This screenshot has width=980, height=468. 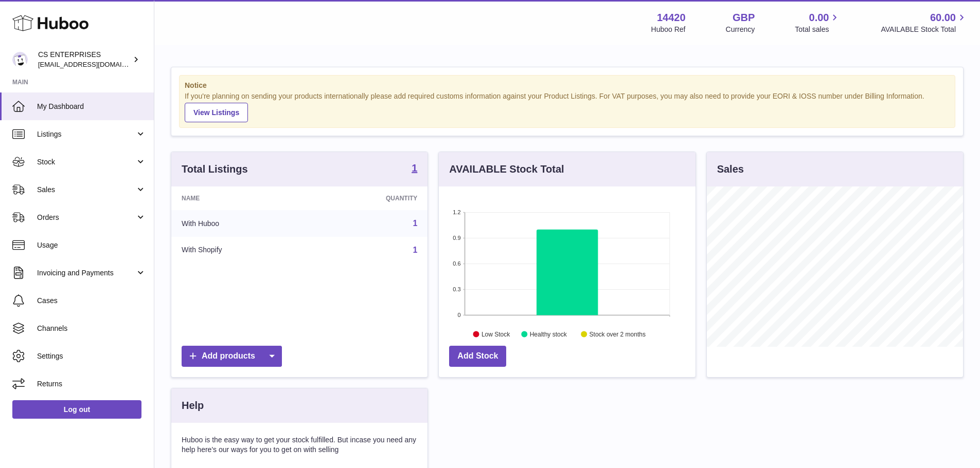 I want to click on span: My Dashboard, so click(x=91, y=106).